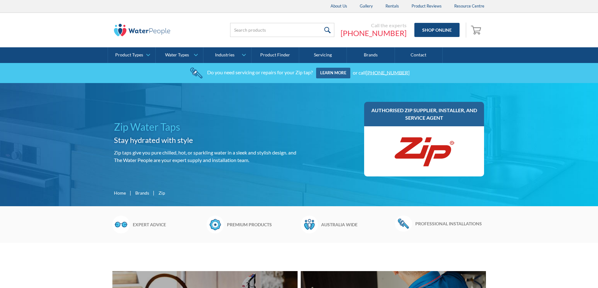 The image size is (598, 288). Describe the element at coordinates (205, 157) in the screenshot. I see `p: Zip taps give you pure chilled, hot, or sparkling water in a sleek and stylish design. and The Wa...` at that location.